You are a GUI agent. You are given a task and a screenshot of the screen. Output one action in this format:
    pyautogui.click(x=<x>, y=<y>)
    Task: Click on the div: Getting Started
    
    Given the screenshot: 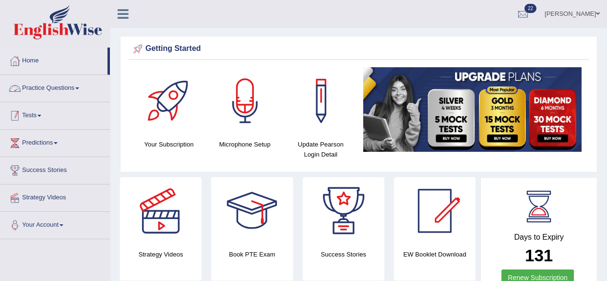 What is the action you would take?
    pyautogui.click(x=358, y=49)
    